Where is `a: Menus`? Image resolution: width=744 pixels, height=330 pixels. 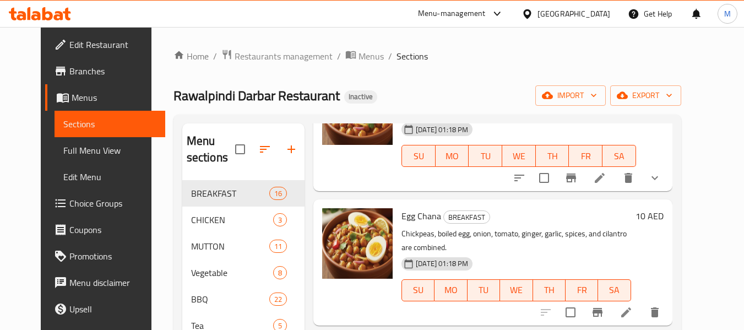 a: Menus is located at coordinates (105, 97).